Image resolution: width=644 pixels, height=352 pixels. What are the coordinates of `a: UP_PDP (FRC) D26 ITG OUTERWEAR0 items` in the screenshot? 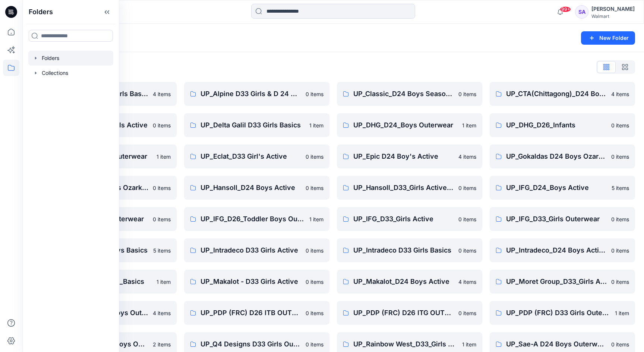 It's located at (409, 313).